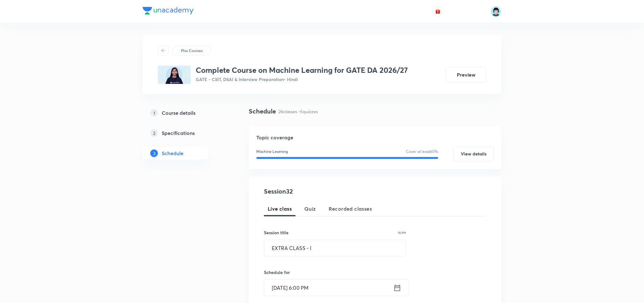 Image resolution: width=644 pixels, height=303 pixels. I want to click on h5: Topic coverage, so click(375, 138).